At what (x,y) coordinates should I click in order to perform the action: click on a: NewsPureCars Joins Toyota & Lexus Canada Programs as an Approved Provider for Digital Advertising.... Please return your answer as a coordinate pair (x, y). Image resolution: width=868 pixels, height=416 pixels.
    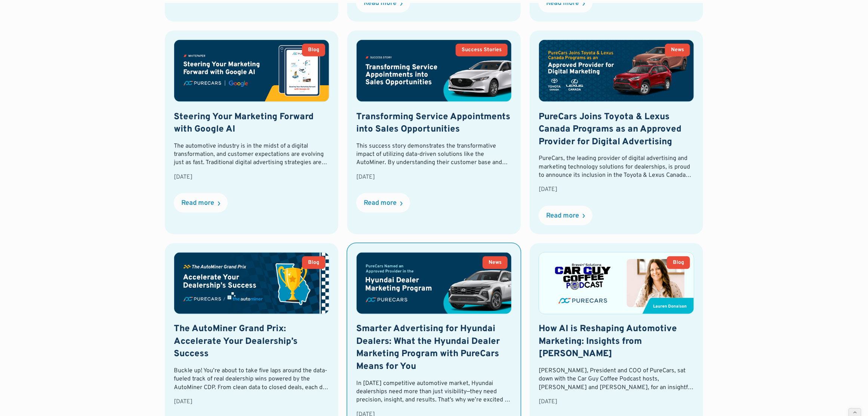
    Looking at the image, I should click on (616, 133).